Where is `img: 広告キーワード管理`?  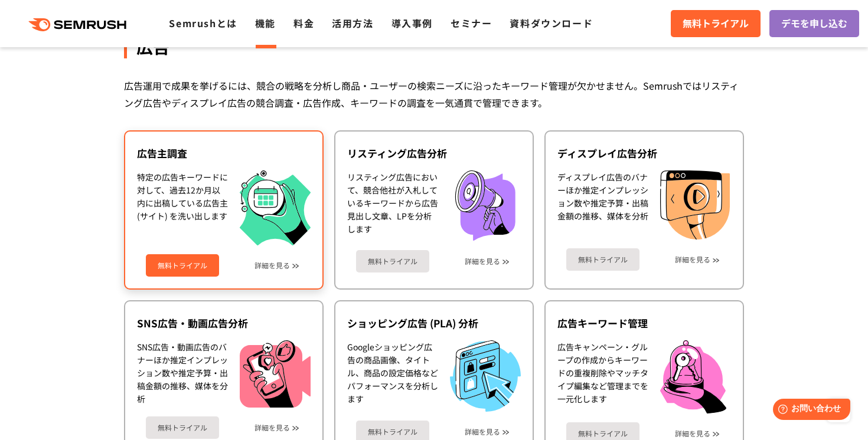
img: 広告キーワード管理 is located at coordinates (693, 377).